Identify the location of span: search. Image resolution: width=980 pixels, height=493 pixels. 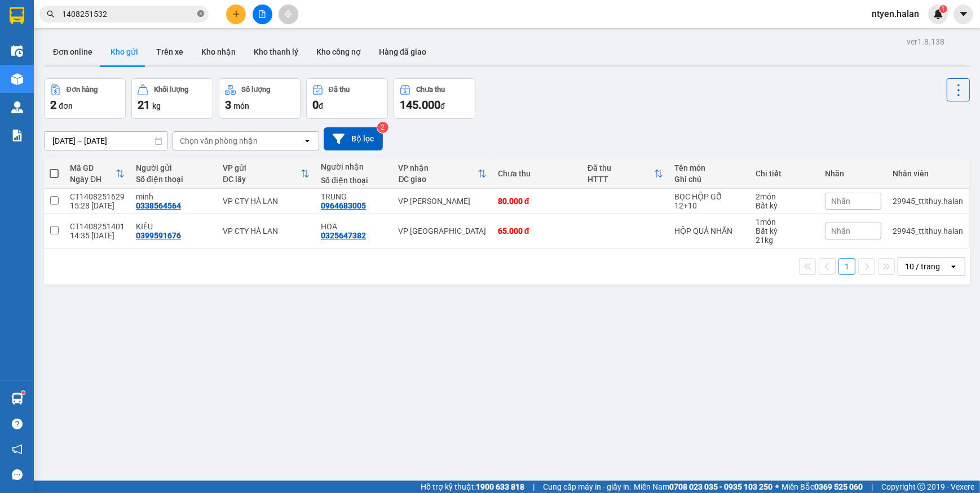
(51, 14).